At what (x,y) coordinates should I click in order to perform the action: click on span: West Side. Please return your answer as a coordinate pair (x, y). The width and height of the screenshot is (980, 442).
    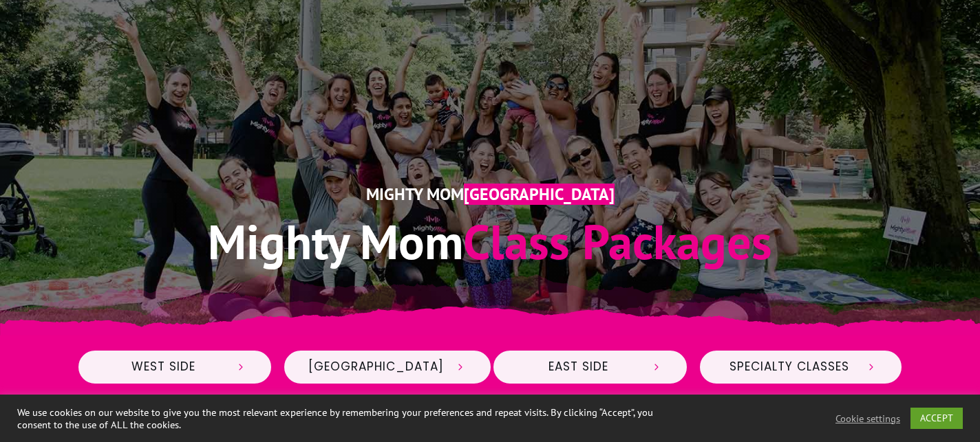
    Looking at the image, I should click on (163, 367).